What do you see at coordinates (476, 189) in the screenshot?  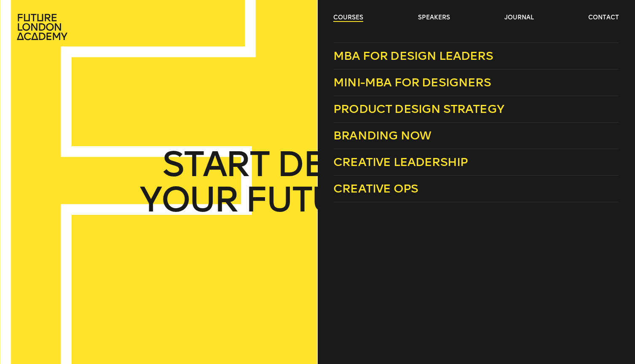 I see `a: Creative Ops` at bounding box center [476, 189].